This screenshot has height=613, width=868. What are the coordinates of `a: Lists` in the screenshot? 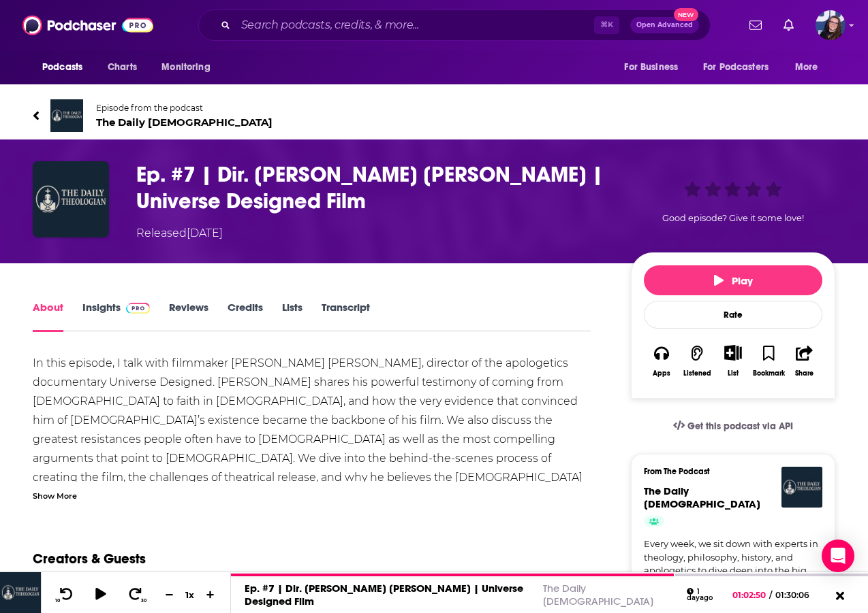 It's located at (292, 317).